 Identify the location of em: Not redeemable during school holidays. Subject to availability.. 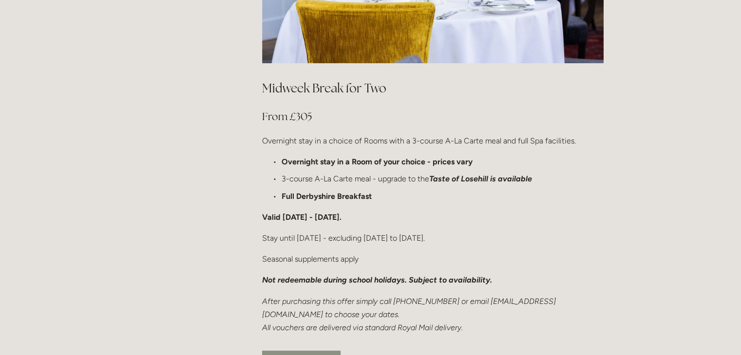
(377, 280).